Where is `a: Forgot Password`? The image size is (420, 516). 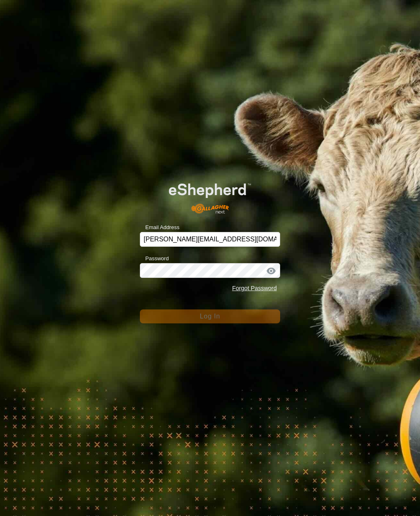 a: Forgot Password is located at coordinates (254, 288).